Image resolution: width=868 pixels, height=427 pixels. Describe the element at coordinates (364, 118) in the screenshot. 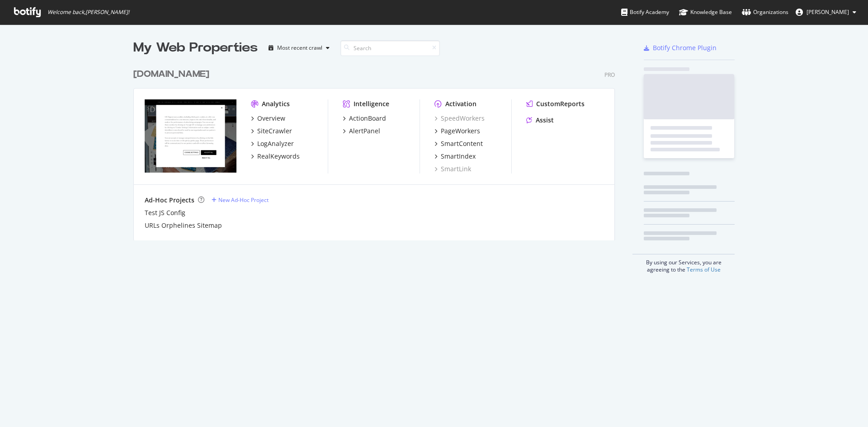

I see `a: ActionBoard` at that location.